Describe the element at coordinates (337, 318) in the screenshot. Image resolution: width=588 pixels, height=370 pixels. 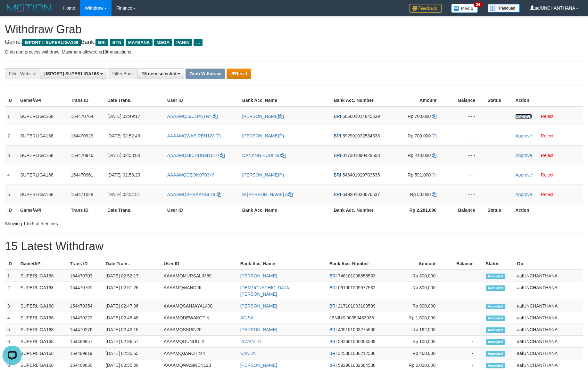
I see `span: JENIUS` at that location.